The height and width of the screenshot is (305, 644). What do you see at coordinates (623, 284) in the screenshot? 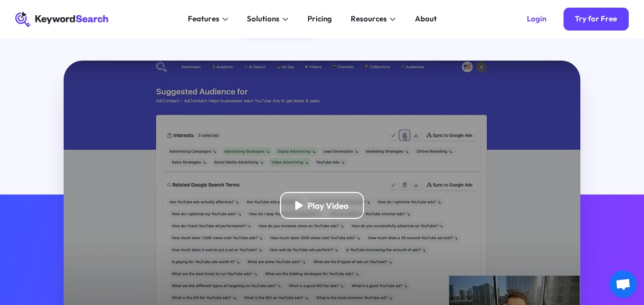
I see `a: Conversa aberta` at bounding box center [623, 284].